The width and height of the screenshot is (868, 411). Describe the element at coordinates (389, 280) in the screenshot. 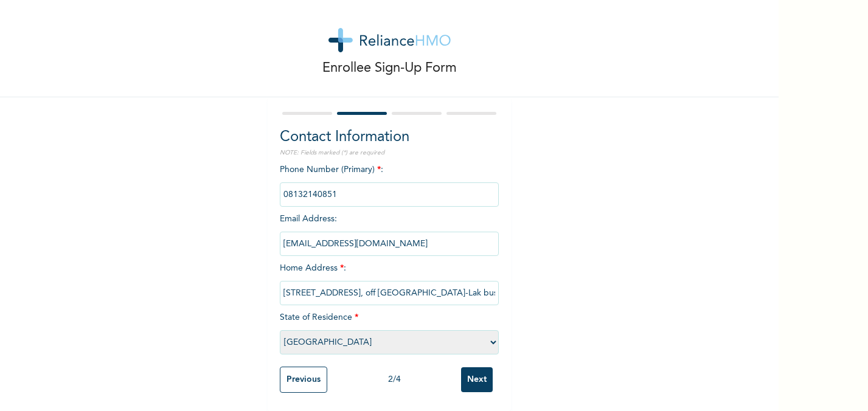

I see `span: Home Address :` at that location.